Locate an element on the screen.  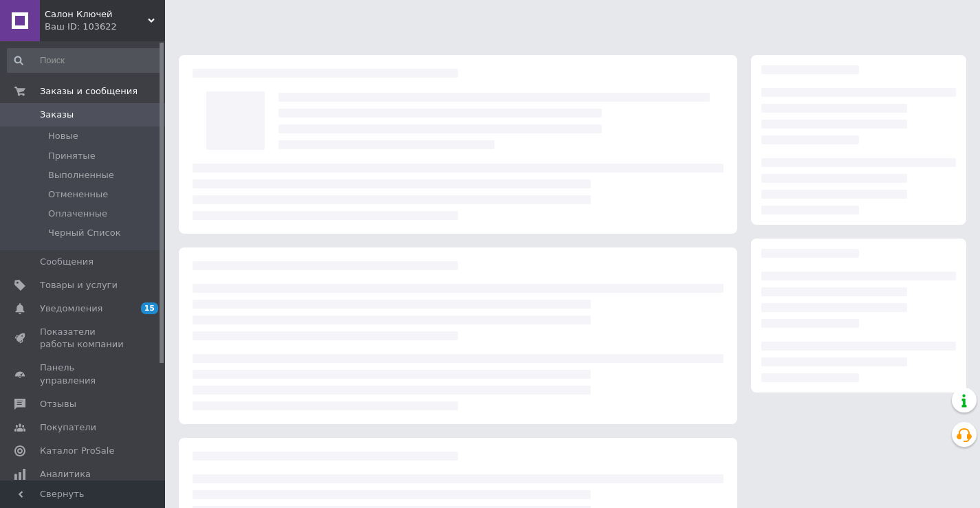
span: Сообщения is located at coordinates (66, 262).